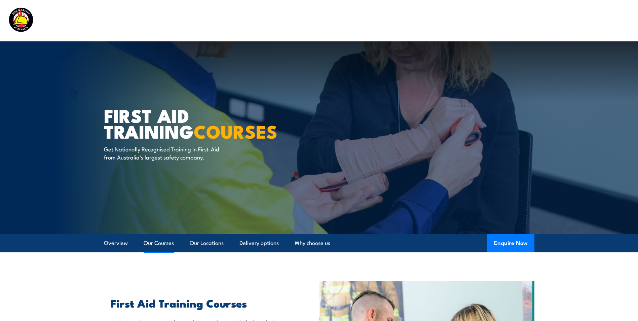 This screenshot has width=638, height=321. I want to click on a: Course Calendar, so click(331, 21).